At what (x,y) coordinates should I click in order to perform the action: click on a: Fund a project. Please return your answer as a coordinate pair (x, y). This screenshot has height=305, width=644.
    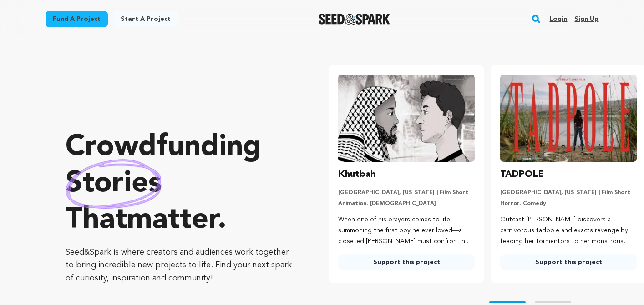
    Looking at the image, I should click on (76, 19).